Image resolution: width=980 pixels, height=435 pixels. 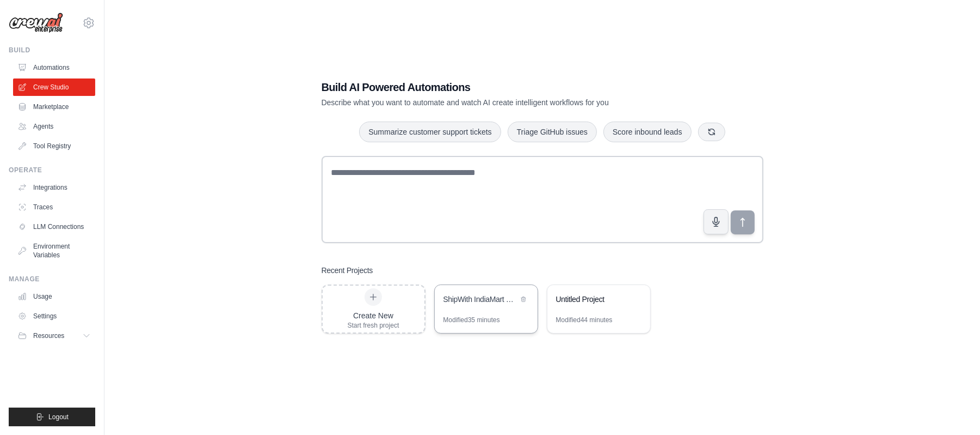 I want to click on button: Logout, so click(x=52, y=417).